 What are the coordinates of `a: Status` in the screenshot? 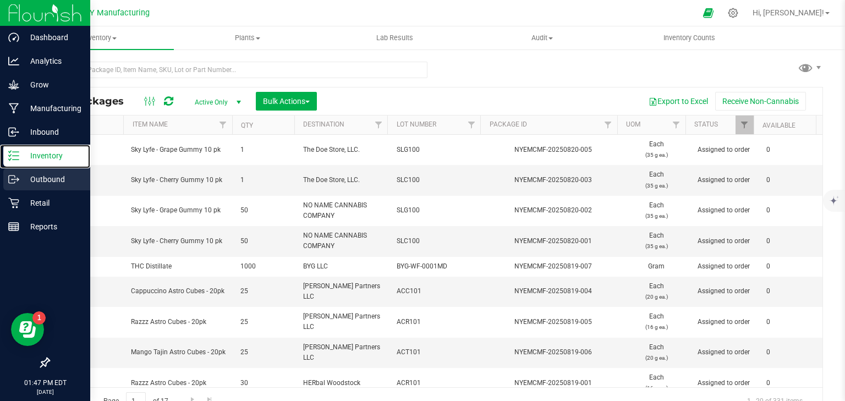 It's located at (706, 124).